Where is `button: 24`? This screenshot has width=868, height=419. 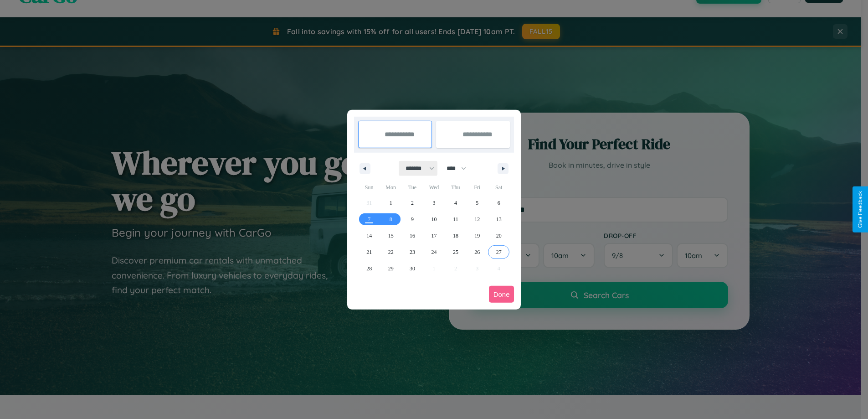
button: 24 is located at coordinates (434, 252).